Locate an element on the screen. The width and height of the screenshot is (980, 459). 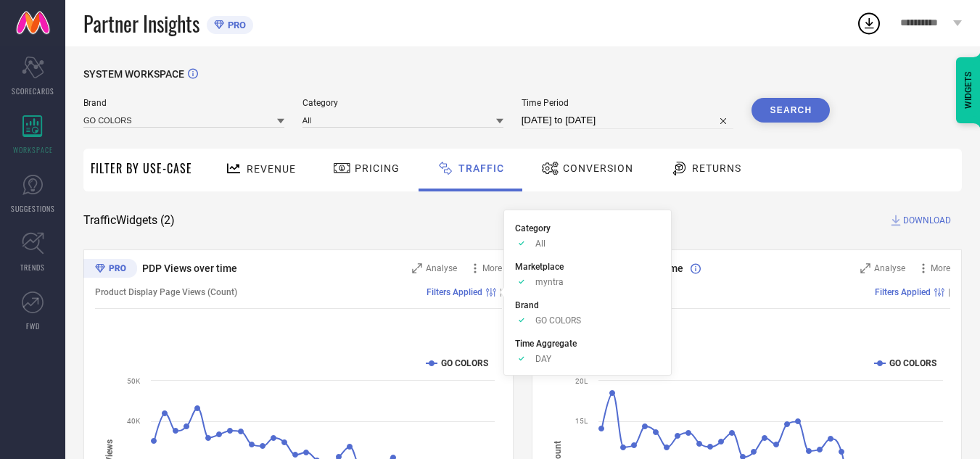
span: DOWNLOAD is located at coordinates (927, 220).